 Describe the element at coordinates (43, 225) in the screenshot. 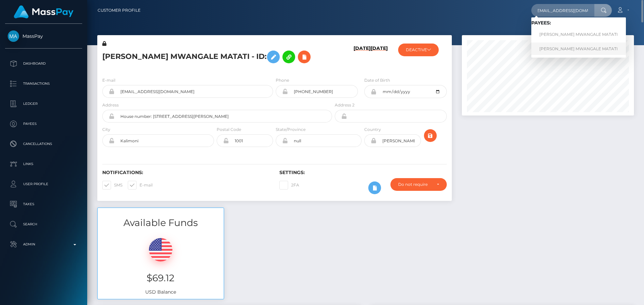

I see `p: Search` at that location.